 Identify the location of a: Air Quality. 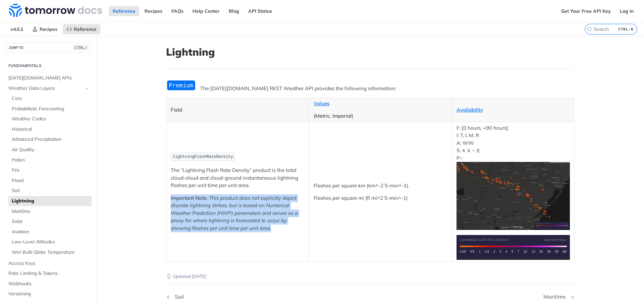
(50, 150).